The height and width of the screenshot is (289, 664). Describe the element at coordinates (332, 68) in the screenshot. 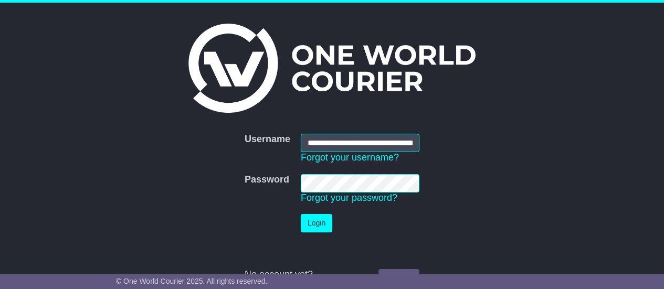

I see `img: One World` at that location.